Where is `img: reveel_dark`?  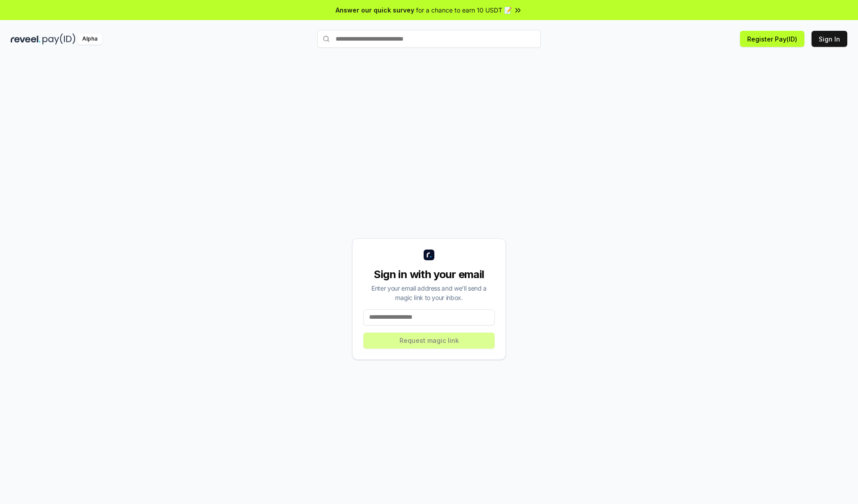 img: reveel_dark is located at coordinates (26, 38).